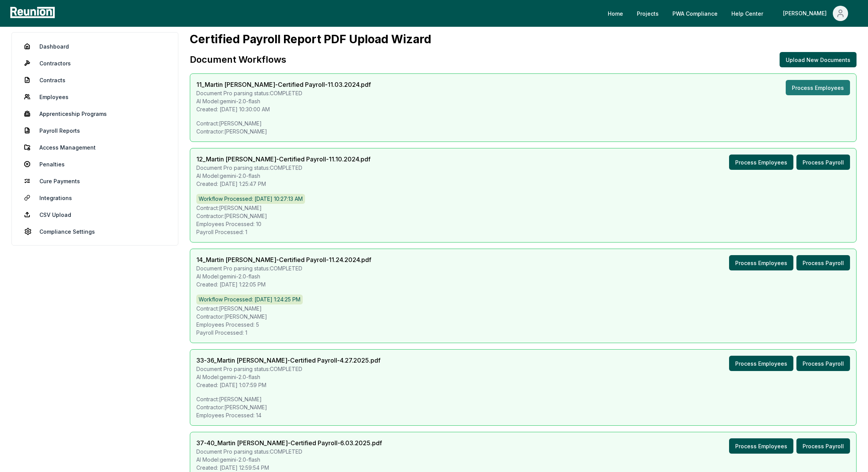 Image resolution: width=868 pixels, height=472 pixels. What do you see at coordinates (95, 232) in the screenshot?
I see `a: Compliance Settings` at bounding box center [95, 232].